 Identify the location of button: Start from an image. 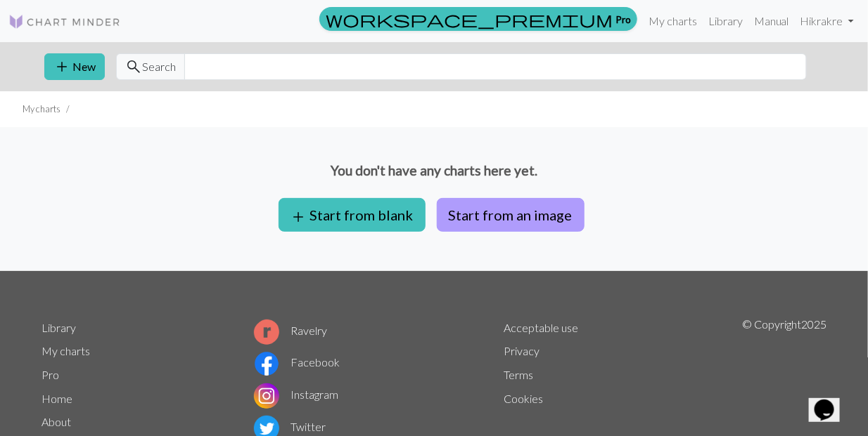
(510, 215).